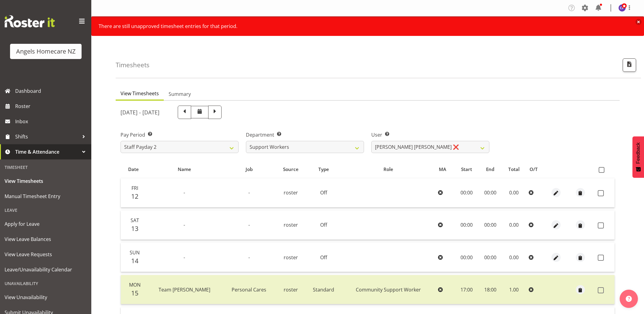  I want to click on span: Mon, so click(135, 285).